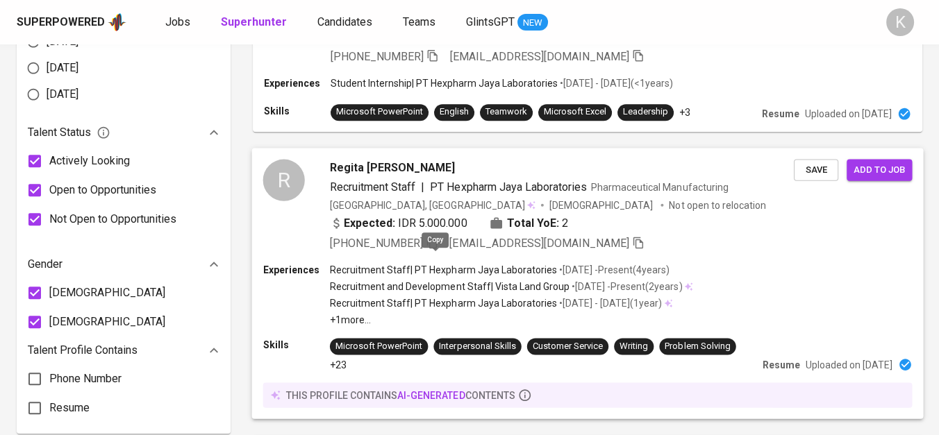  I want to click on span: Open to Opportunities, so click(103, 190).